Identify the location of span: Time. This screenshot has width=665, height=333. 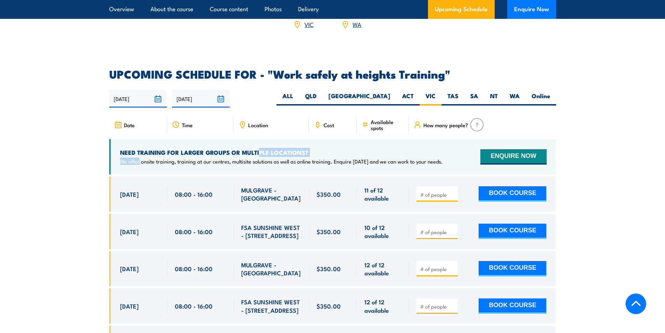
(187, 125).